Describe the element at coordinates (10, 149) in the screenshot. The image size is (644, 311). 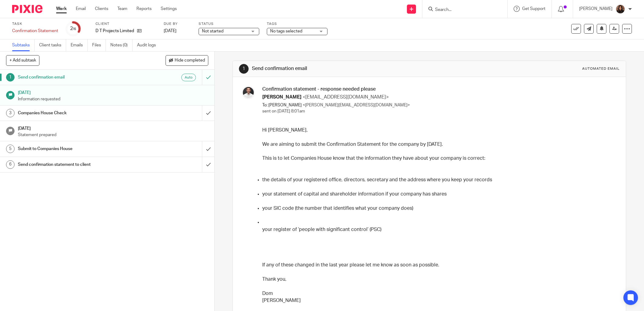
I see `div: 5` at that location.